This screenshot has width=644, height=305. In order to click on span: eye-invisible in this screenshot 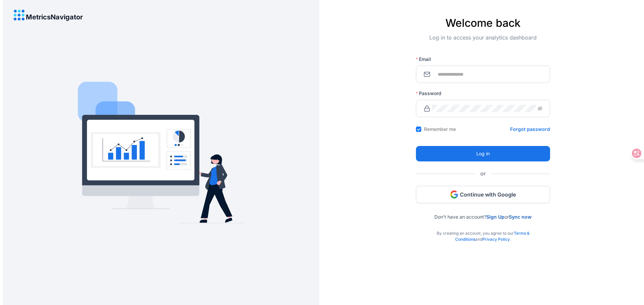, I will do `click(540, 108)`.